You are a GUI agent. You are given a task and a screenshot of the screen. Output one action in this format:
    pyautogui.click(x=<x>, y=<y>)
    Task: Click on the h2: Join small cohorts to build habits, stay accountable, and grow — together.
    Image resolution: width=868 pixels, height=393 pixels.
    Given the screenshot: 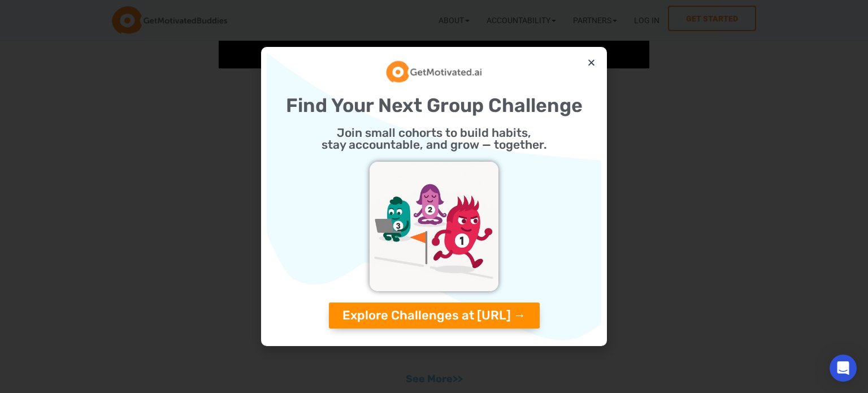 What is the action you would take?
    pyautogui.click(x=434, y=138)
    